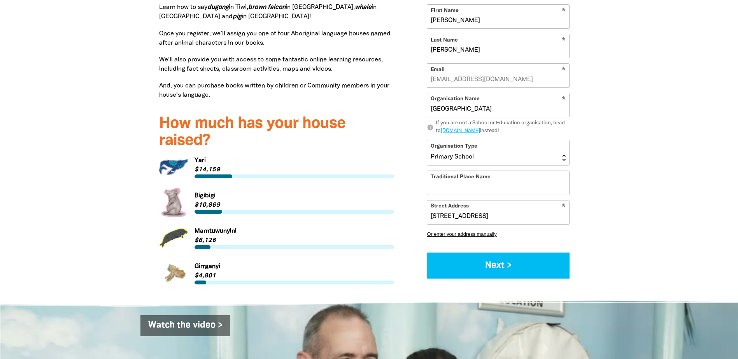  I want to click on p: Once you register, we’ll assign you one of four Aboriginal language houses named after animal cha..., so click(276, 38).